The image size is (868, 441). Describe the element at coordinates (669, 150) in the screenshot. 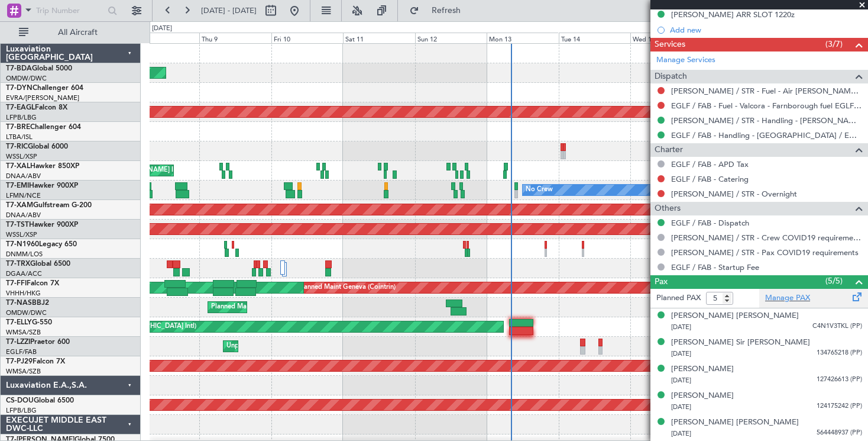

I see `span: Charter` at that location.